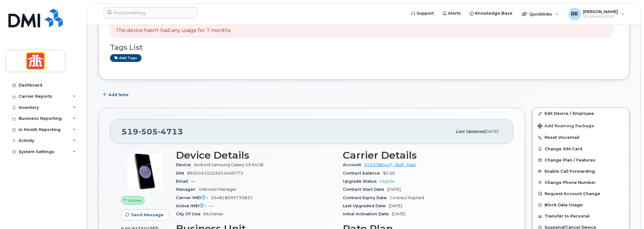 The image size is (644, 229). What do you see at coordinates (185, 164) in the screenshot?
I see `span: Device` at bounding box center [185, 164].